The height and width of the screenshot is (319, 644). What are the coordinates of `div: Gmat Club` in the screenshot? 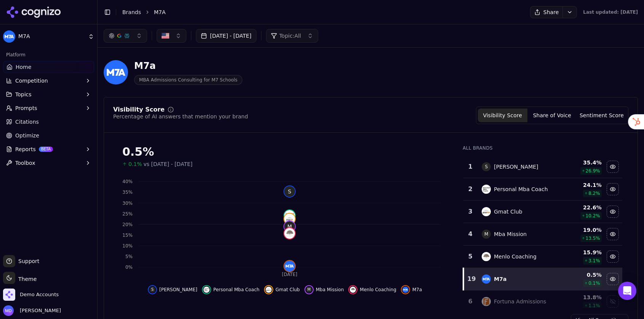 It's located at (508, 212).